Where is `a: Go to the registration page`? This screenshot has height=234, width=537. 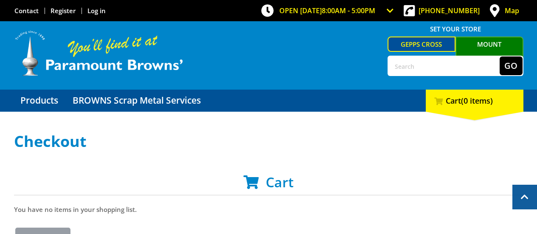 a: Go to the registration page is located at coordinates (63, 11).